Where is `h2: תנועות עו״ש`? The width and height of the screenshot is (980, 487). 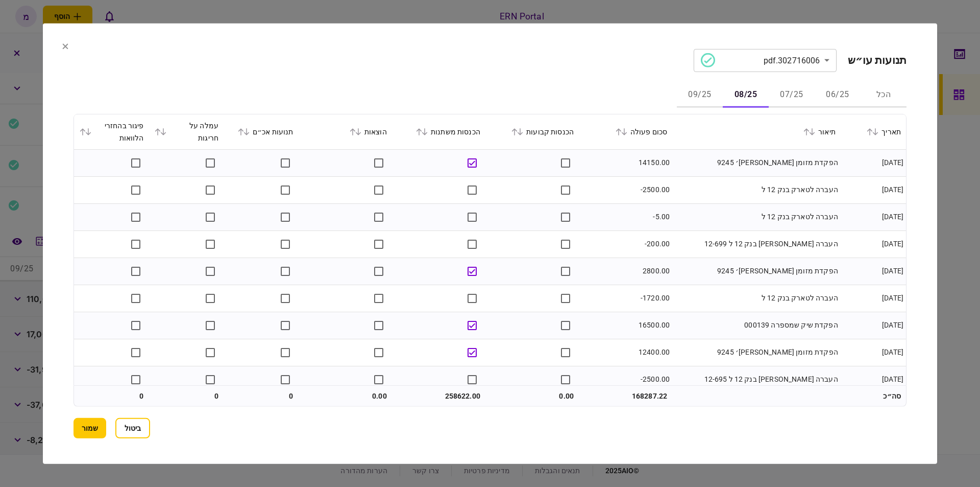
h2: תנועות עו״ש is located at coordinates (876, 60).